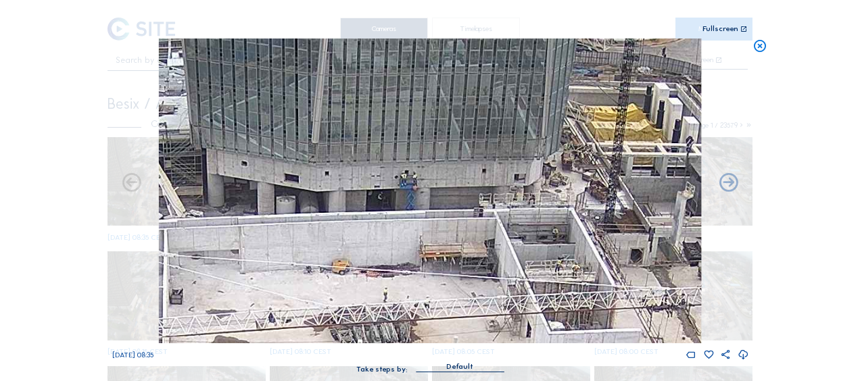  I want to click on img: Image, so click(430, 191).